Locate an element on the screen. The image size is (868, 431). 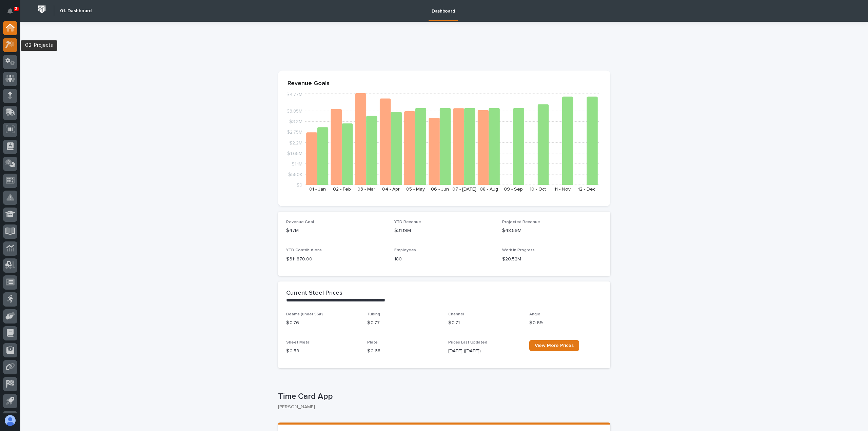
span: Prices Last Updated is located at coordinates (468, 343).